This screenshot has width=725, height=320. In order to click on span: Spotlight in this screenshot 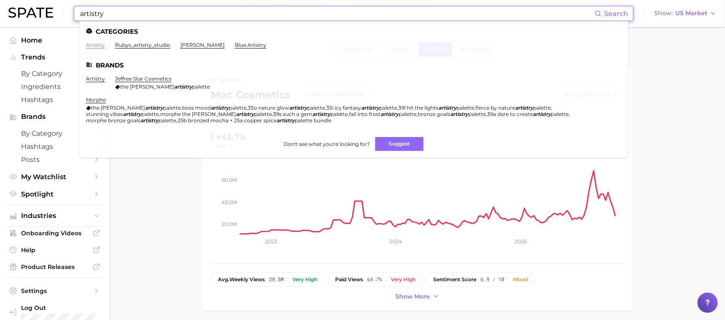, I will do `click(55, 194)`.